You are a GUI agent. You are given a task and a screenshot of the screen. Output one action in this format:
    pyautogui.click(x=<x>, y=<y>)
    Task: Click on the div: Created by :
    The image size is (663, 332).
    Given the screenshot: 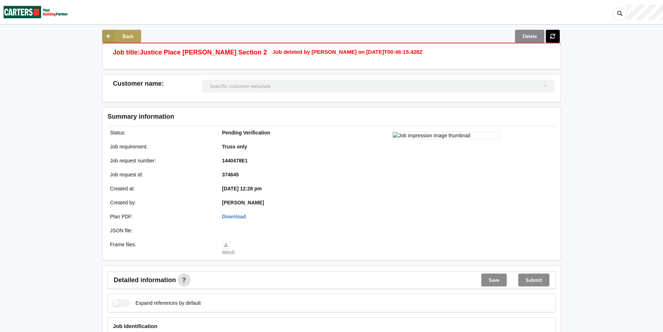 What is the action you would take?
    pyautogui.click(x=161, y=203)
    